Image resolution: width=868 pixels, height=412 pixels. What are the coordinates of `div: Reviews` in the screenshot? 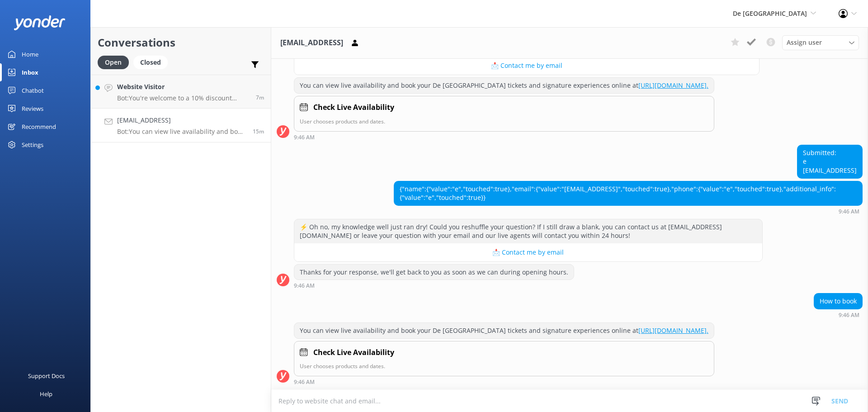 It's located at (32, 108).